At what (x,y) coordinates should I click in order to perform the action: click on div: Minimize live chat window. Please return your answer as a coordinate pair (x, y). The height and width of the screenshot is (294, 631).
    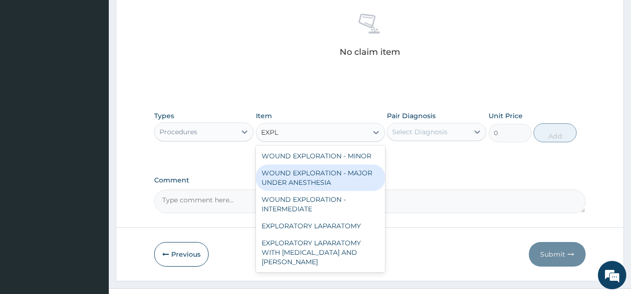
    Looking at the image, I should click on (166, 16).